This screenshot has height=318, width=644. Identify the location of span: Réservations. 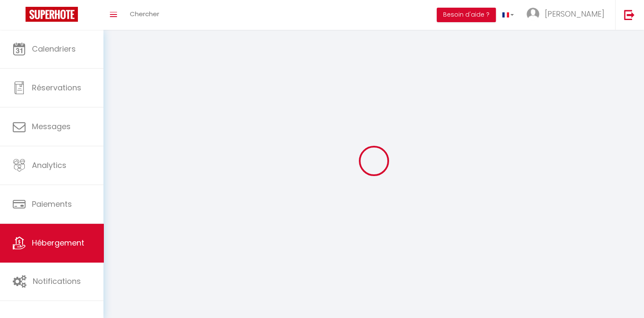
(57, 87).